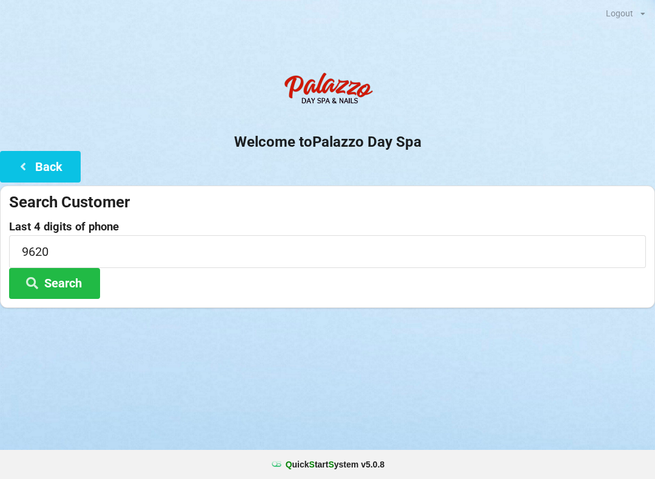 The image size is (655, 479). I want to click on img: favicon.ico, so click(276, 464).